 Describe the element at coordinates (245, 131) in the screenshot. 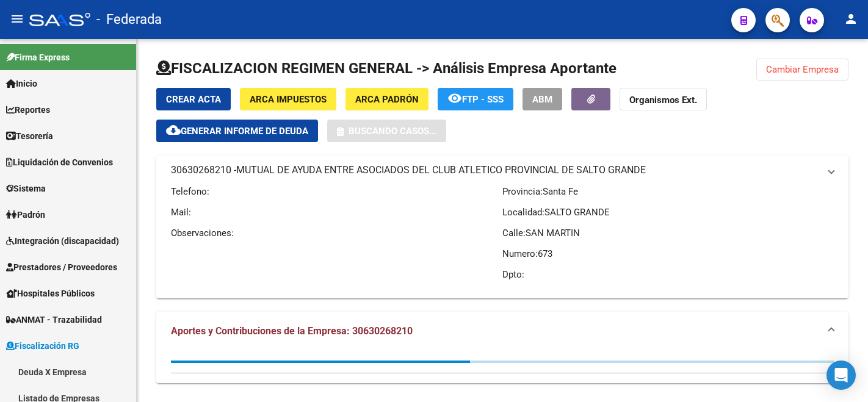

I see `span: Generar informe de deuda` at that location.